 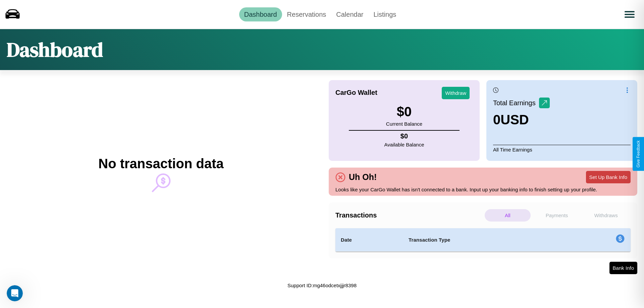 I want to click on a: Listings, so click(x=385, y=14).